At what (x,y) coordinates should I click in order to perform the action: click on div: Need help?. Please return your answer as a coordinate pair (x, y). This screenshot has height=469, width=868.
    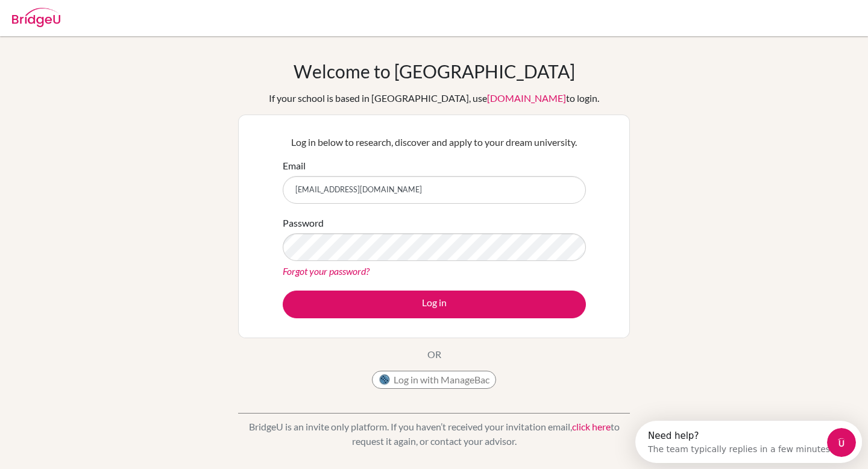
    Looking at the image, I should click on (105, 15).